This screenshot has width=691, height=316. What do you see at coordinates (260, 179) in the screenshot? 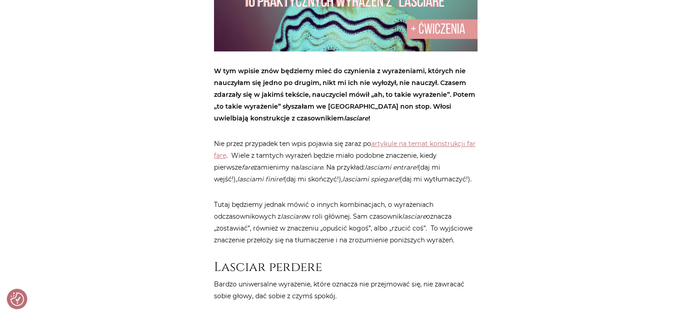
I see `em: lasciami finire!` at bounding box center [260, 179].